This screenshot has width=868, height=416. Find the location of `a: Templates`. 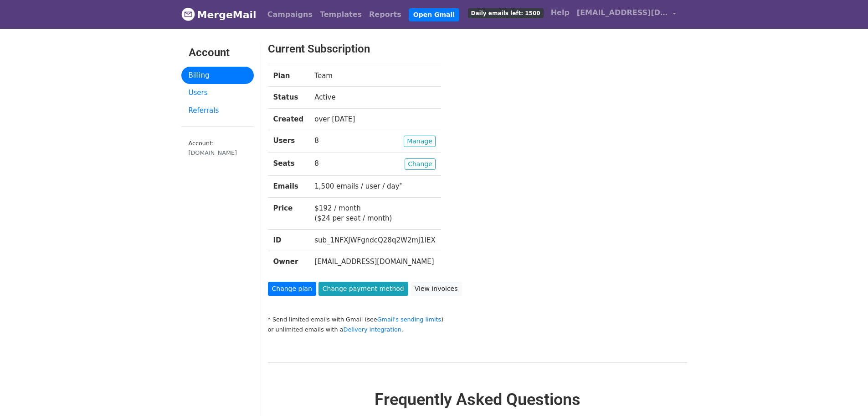

a: Templates is located at coordinates (341, 14).